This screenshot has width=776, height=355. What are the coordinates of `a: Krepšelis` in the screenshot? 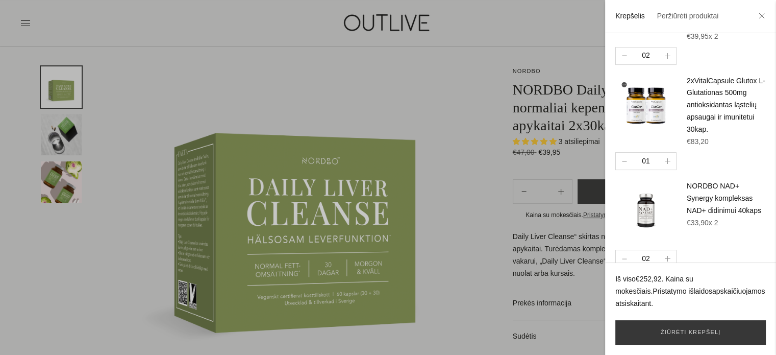 It's located at (630, 16).